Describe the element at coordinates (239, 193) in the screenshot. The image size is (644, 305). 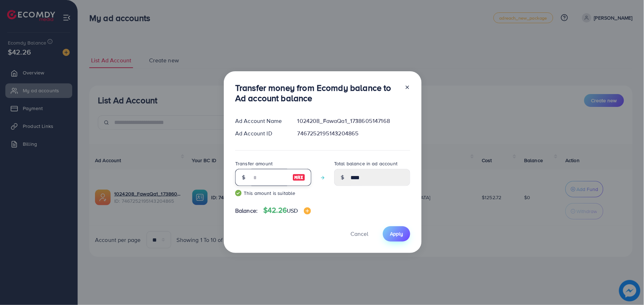
I see `img: guide` at that location.